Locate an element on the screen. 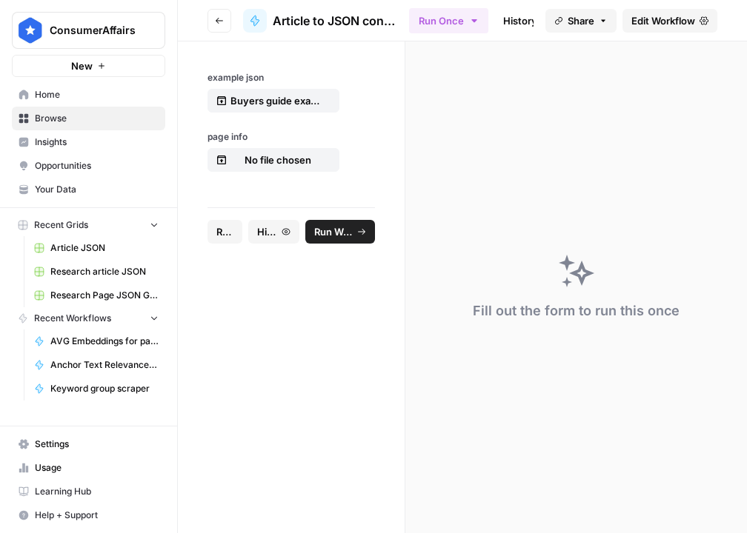 The width and height of the screenshot is (747, 533). p: No file chosen is located at coordinates (278, 160).